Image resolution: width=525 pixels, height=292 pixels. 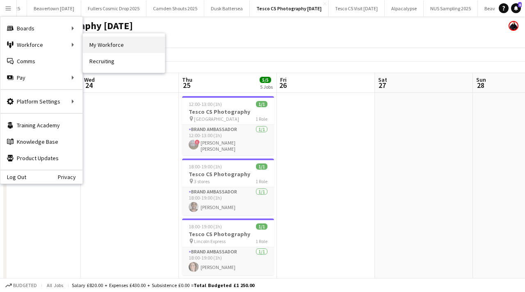 I want to click on button: Dusk Battersea, so click(x=227, y=8).